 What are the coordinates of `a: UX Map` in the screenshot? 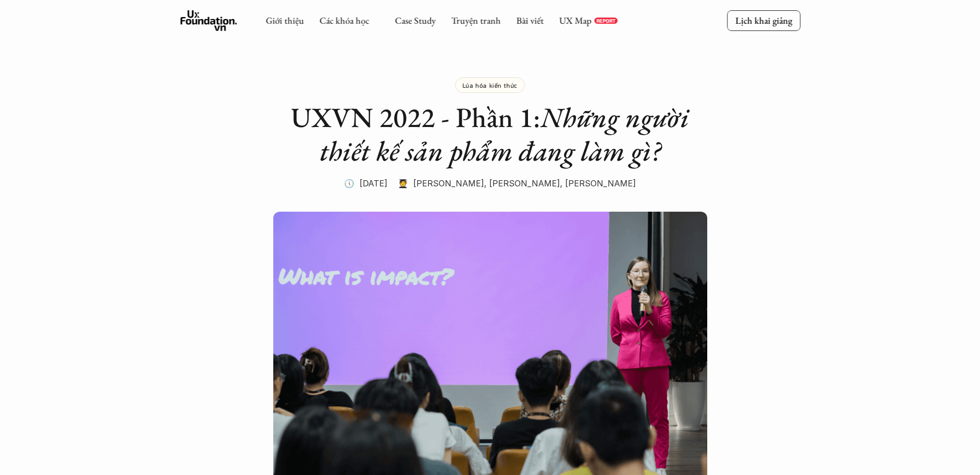 It's located at (575, 20).